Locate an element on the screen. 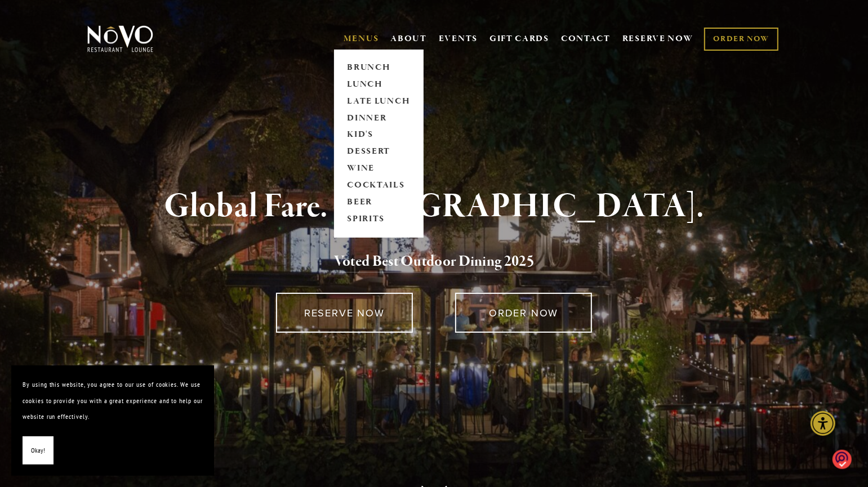 This screenshot has width=868, height=487. a: EVENTS is located at coordinates (458, 39).